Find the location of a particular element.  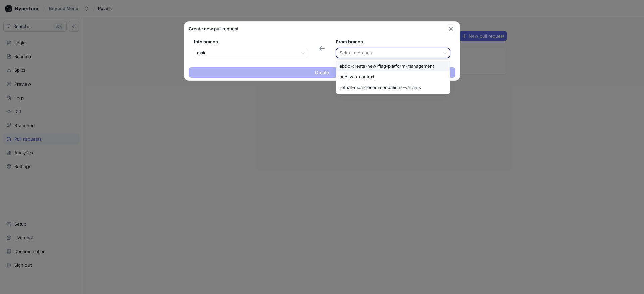

div: add-wlo-context is located at coordinates (393, 77).